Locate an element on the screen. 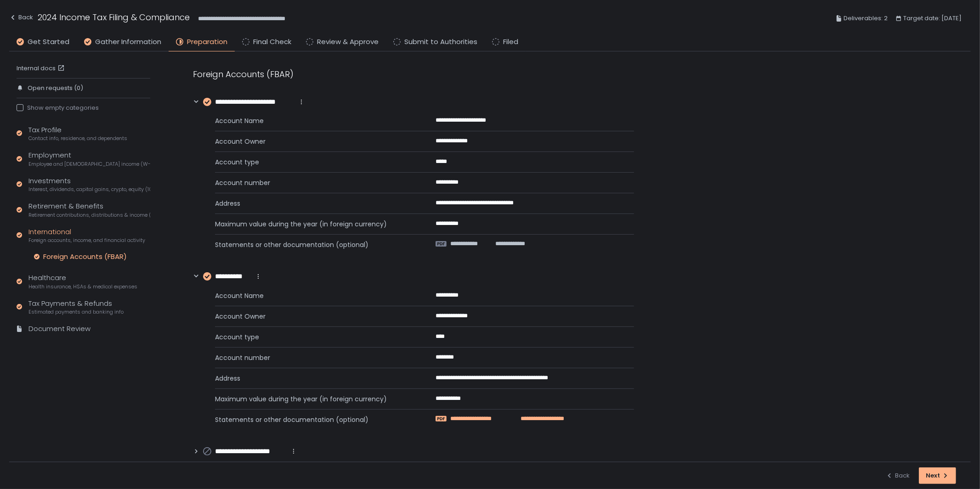 The height and width of the screenshot is (489, 980). div: Document Review is located at coordinates (59, 329).